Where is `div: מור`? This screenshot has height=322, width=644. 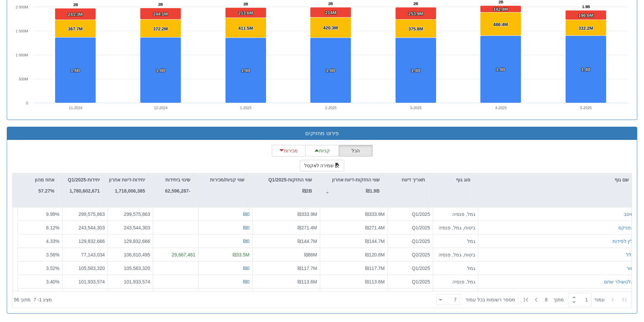
div: מור is located at coordinates (630, 268).